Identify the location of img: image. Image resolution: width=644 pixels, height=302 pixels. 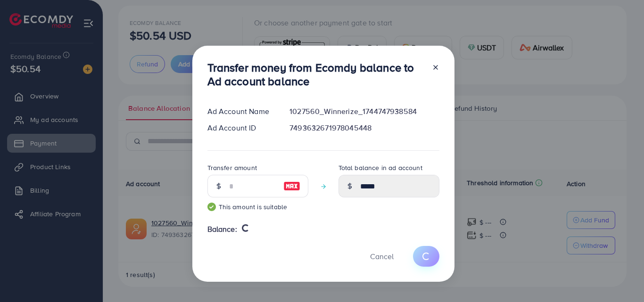
(292, 186).